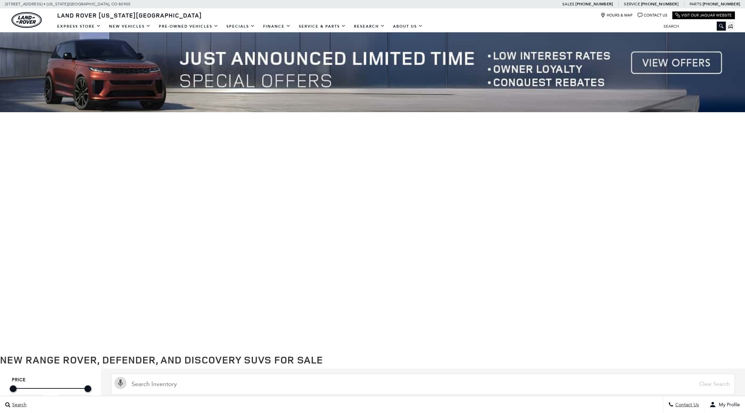 The width and height of the screenshot is (745, 413). I want to click on a: EXPRESS STORE, so click(79, 26).